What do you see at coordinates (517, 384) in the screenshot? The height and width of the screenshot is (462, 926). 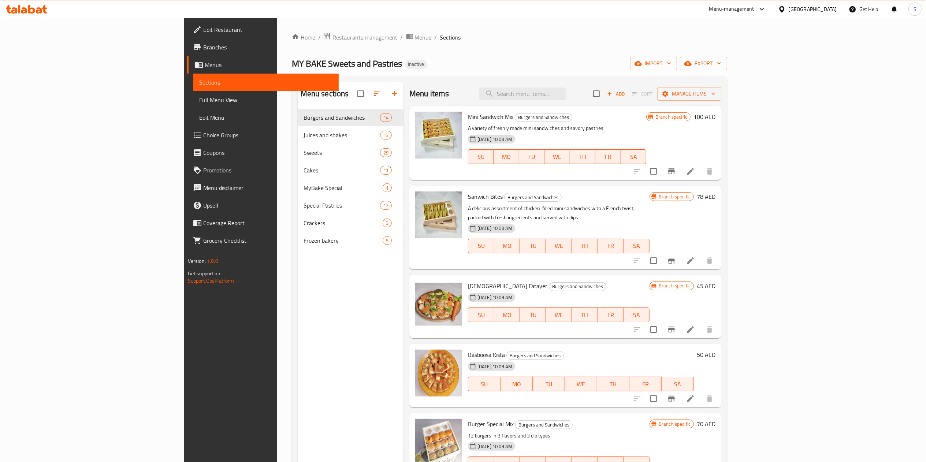 I see `button: MO` at bounding box center [517, 384].